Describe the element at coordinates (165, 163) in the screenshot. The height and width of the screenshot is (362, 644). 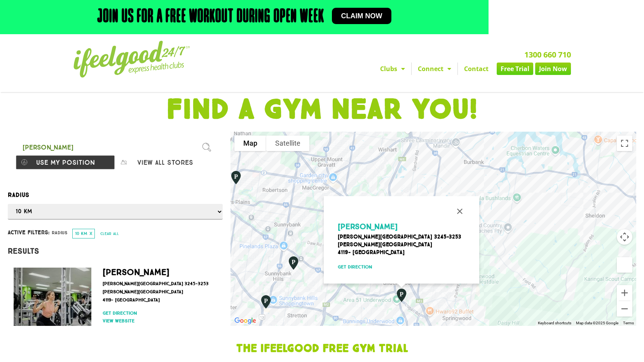
I see `button: View all stores` at that location.